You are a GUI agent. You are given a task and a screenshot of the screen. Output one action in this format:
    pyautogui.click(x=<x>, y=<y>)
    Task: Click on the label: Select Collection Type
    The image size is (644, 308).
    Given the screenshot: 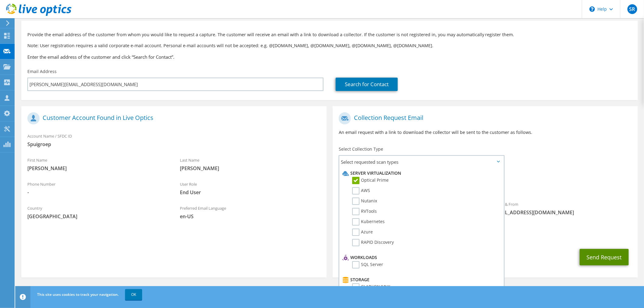 What is the action you would take?
    pyautogui.click(x=361, y=149)
    